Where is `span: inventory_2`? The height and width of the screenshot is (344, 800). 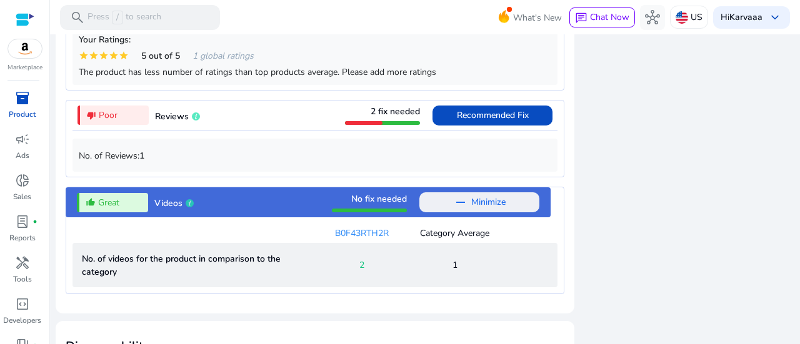 span: inventory_2 is located at coordinates (23, 98).